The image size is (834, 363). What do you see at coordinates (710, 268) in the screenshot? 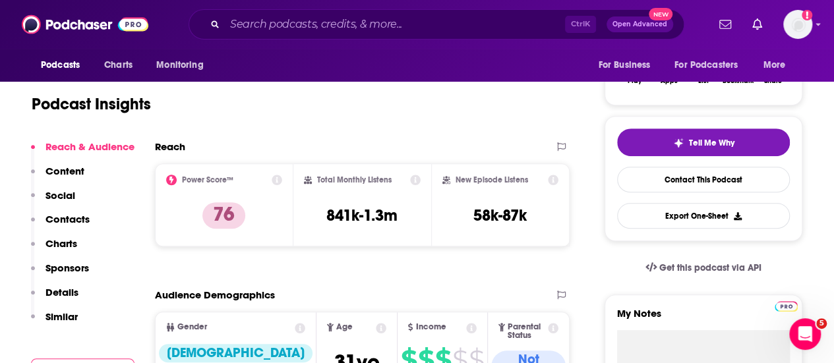
I see `span: Get this podcast via API` at bounding box center [710, 268].